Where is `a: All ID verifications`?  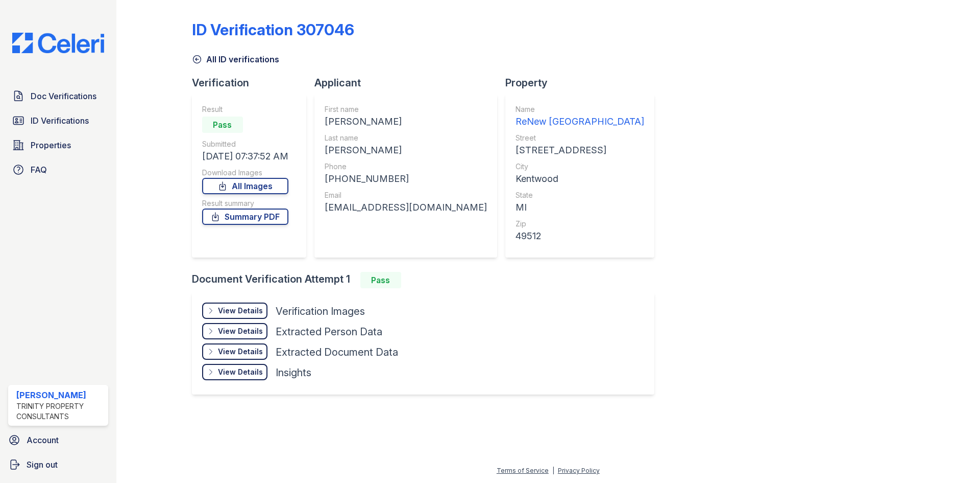
a: All ID verifications is located at coordinates (235, 59).